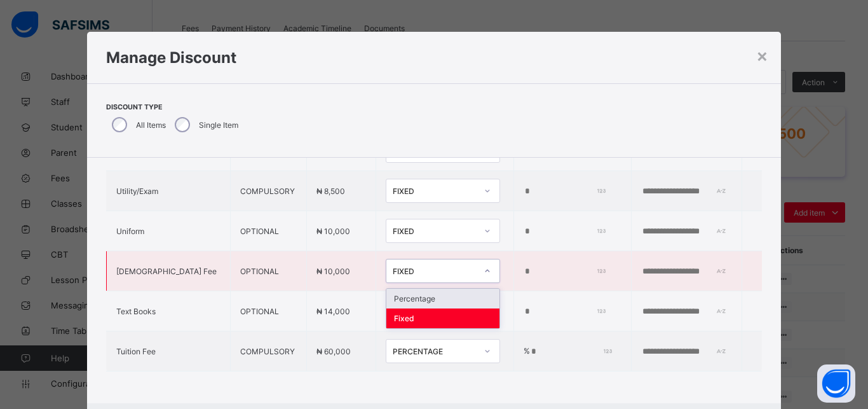 The height and width of the screenshot is (409, 868). Describe the element at coordinates (334, 351) in the screenshot. I see `span: ₦ 60,000` at that location.